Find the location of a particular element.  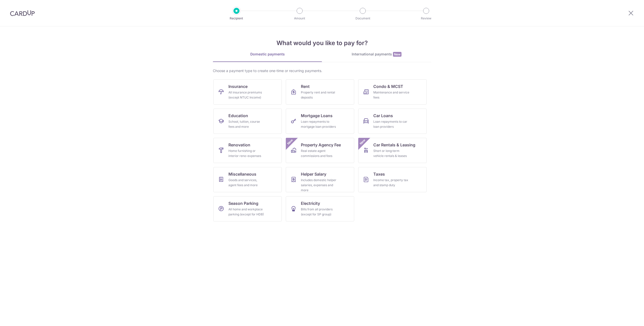

a: Mortgage LoansLoan repayments to mortgage loan providers is located at coordinates (320, 121).